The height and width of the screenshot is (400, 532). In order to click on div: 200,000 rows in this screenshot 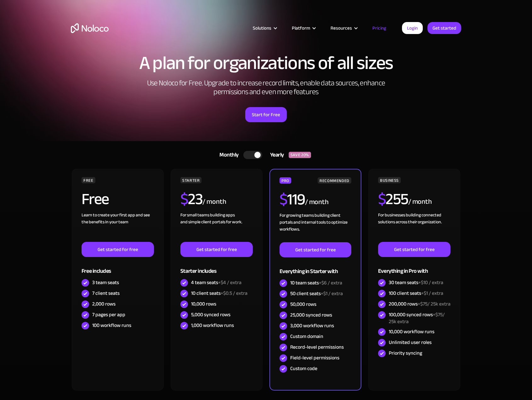, I will do `click(420, 304)`.